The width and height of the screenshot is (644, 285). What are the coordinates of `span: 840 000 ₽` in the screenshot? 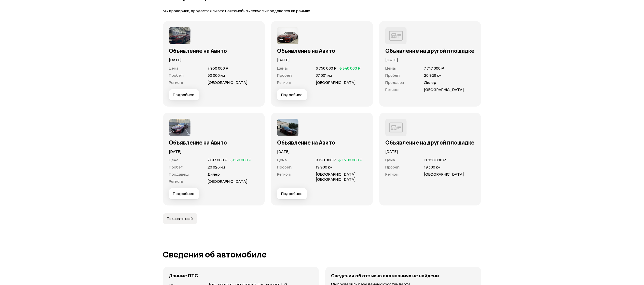 It's located at (351, 68).